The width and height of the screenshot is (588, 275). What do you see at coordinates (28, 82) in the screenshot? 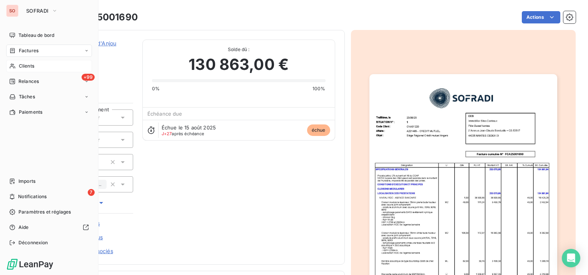
I see `span: Relances` at bounding box center [28, 82].